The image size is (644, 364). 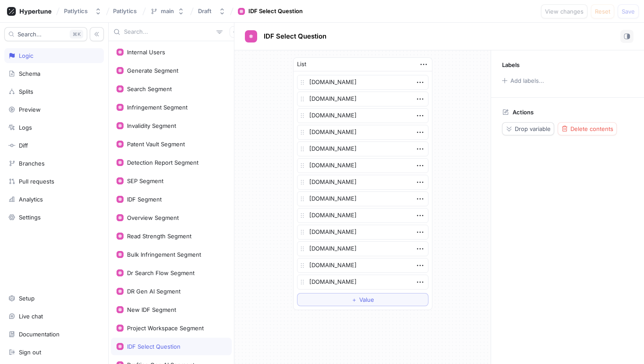 What do you see at coordinates (161, 273) in the screenshot?
I see `div: Dr Search Flow Segment` at bounding box center [161, 273].